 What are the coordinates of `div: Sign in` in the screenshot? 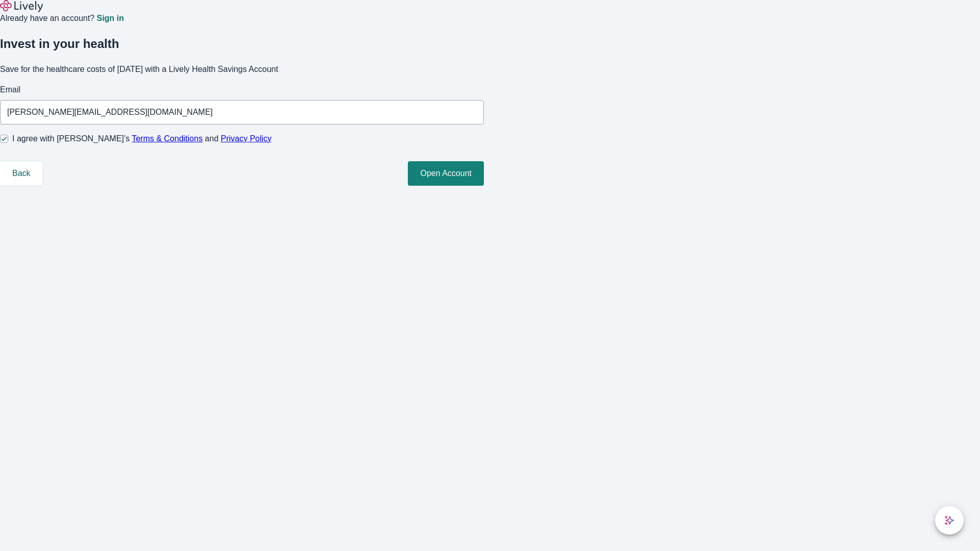 It's located at (110, 19).